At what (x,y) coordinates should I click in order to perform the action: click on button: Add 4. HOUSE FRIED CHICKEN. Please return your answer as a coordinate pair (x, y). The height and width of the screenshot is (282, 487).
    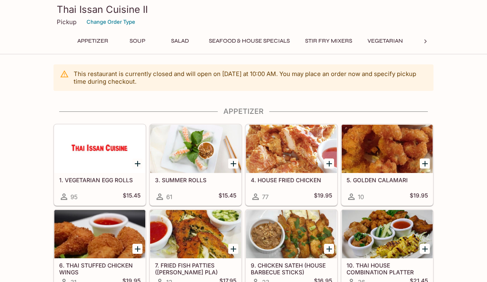
    Looking at the image, I should click on (329, 163).